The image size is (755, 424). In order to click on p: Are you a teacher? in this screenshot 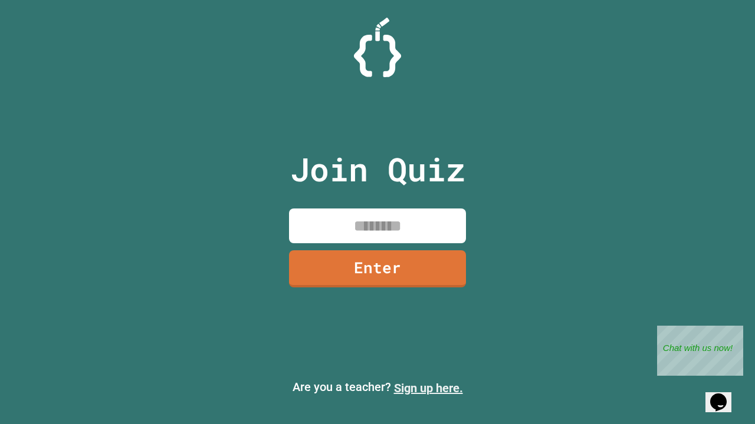, I will do `click(377, 388)`.